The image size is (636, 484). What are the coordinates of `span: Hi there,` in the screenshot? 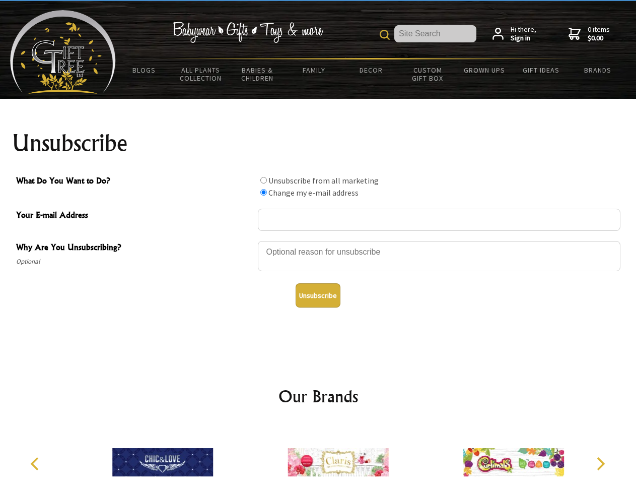 It's located at (523, 34).